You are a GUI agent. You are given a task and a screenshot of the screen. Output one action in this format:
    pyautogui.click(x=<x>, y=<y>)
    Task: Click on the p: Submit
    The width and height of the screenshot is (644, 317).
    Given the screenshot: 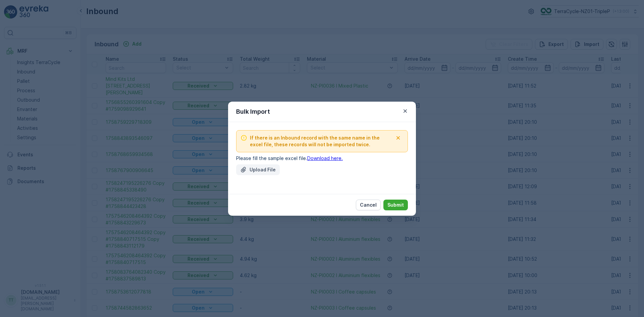 What is the action you would take?
    pyautogui.click(x=395, y=205)
    